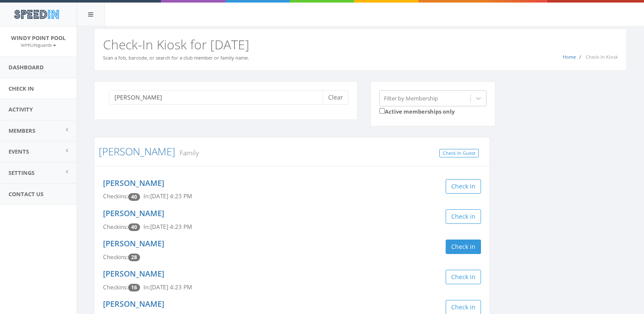 This screenshot has width=644, height=314. I want to click on span: Contact Us, so click(26, 194).